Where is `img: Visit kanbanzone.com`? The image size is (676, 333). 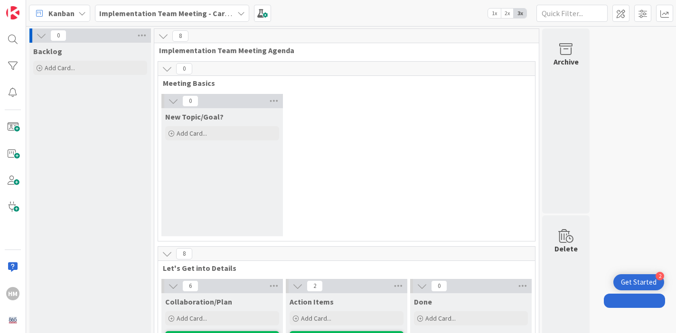
img: Visit kanbanzone.com is located at coordinates (13, 13).